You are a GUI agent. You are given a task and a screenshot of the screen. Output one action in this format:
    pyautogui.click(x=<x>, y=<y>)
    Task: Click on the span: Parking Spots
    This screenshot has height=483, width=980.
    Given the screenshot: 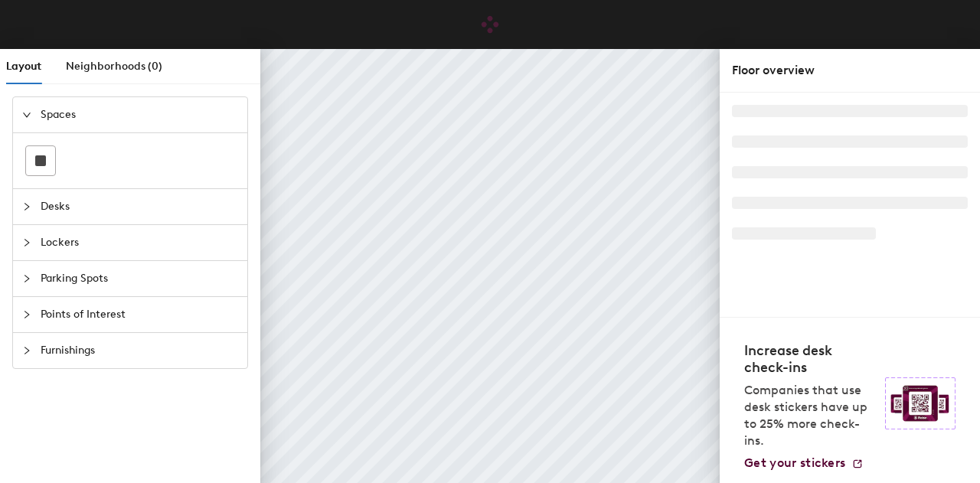 What is the action you would take?
    pyautogui.click(x=139, y=279)
    